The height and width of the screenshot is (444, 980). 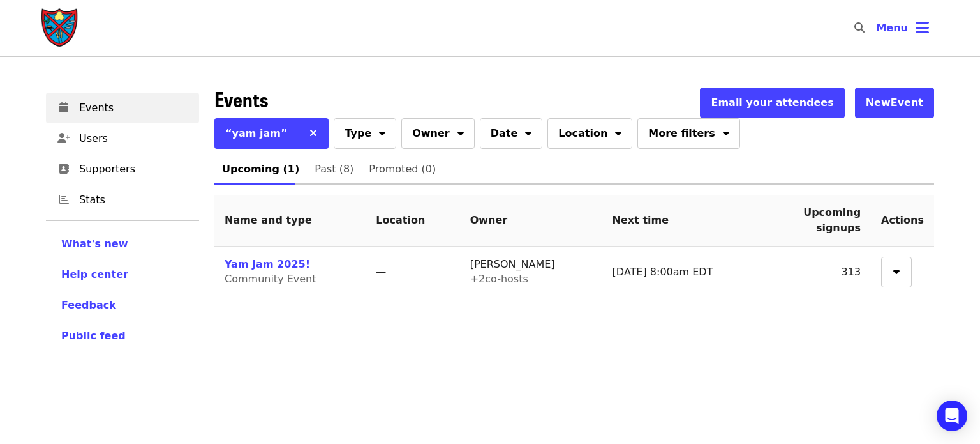 I want to click on button: Type, so click(x=365, y=133).